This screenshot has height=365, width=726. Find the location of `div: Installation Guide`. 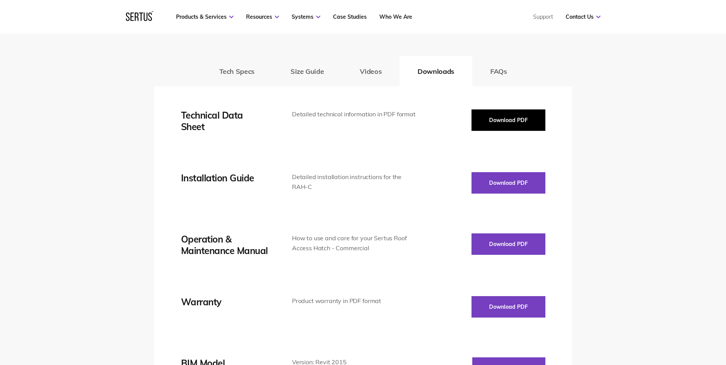

div: Installation Guide is located at coordinates (225, 178).